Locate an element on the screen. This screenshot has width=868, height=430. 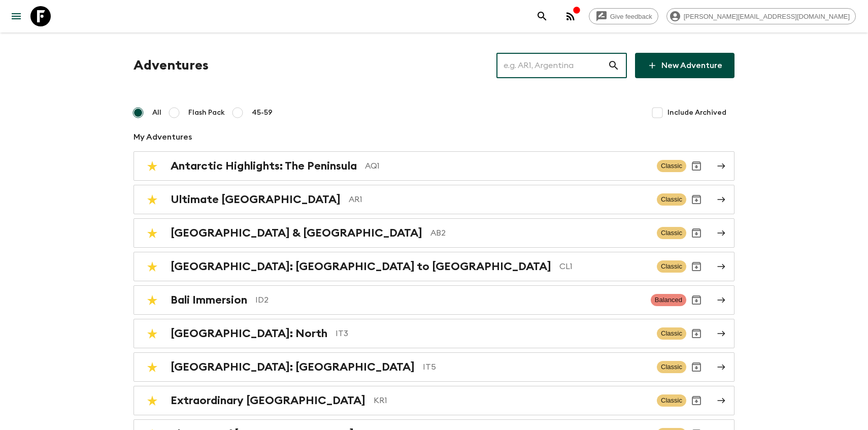
p: CL1 is located at coordinates (604, 266).